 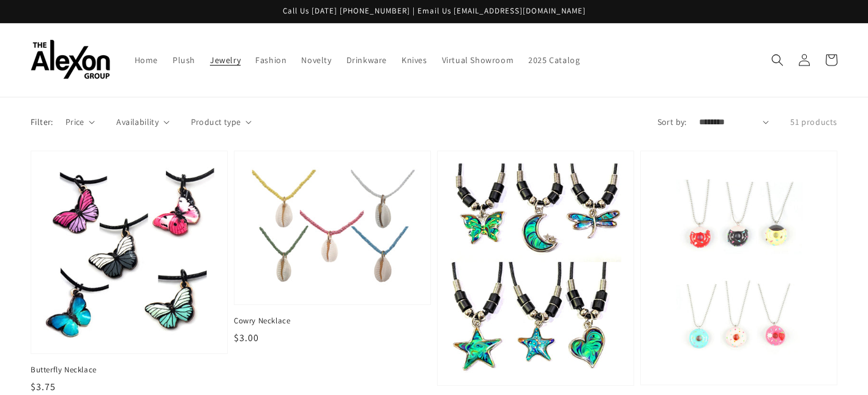 I want to click on p: Filter:, so click(x=42, y=122).